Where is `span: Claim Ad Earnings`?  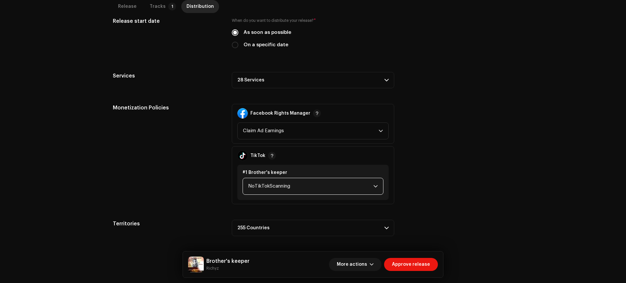 span: Claim Ad Earnings is located at coordinates (311, 131).